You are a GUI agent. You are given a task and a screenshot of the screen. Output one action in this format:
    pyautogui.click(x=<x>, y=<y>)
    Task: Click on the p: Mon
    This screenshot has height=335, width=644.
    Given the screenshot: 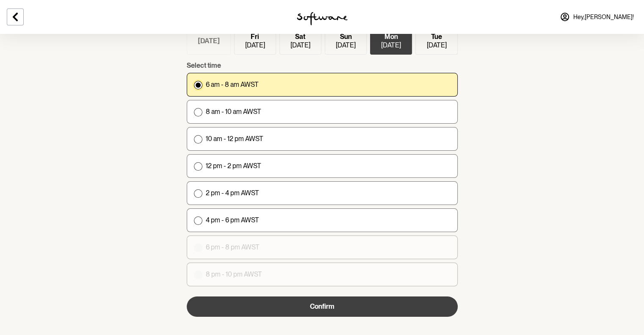 What is the action you would take?
    pyautogui.click(x=391, y=37)
    